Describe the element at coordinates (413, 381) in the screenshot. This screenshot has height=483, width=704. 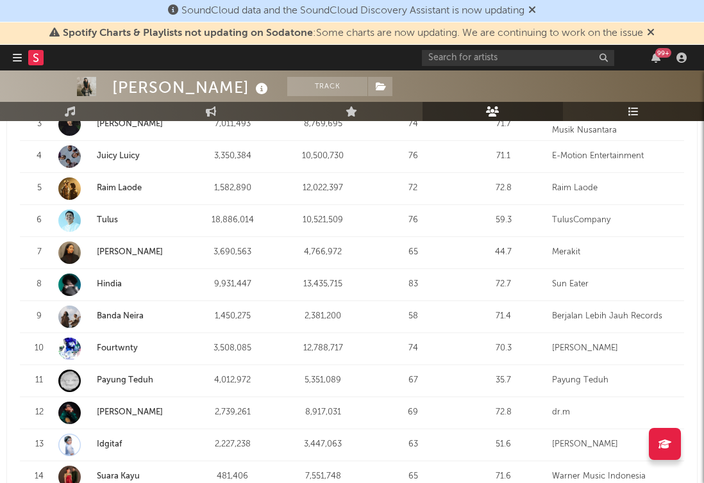
I see `div: 67` at that location.